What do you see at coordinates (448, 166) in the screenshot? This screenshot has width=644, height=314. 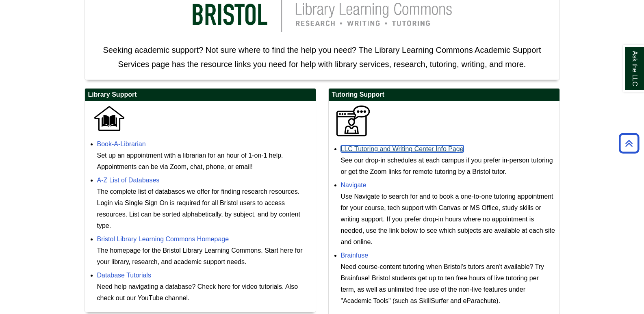 I see `div: See our drop-in schedules at each campus if you prefer in-person tutoring or get the Zoom links f...` at bounding box center [448, 166].